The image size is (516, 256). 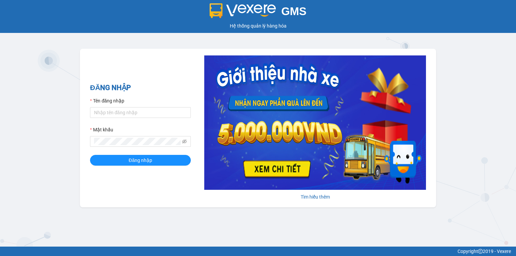 What do you see at coordinates (315, 123) in the screenshot?
I see `img: banner-0` at bounding box center [315, 123].